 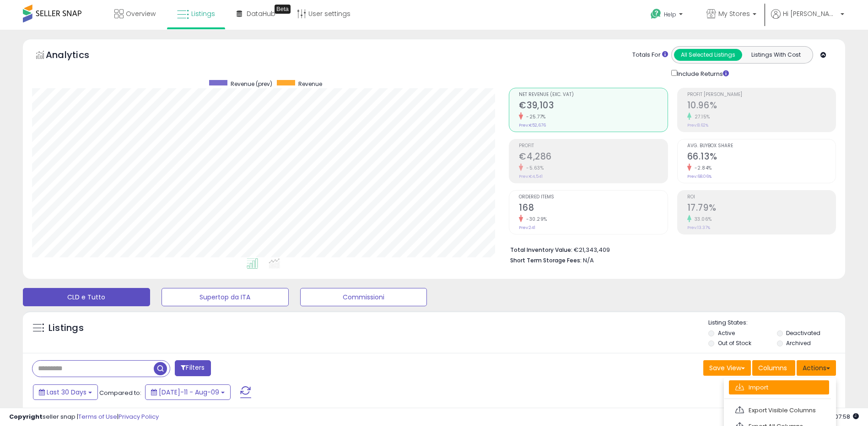 I want to click on span: Revenue (prev), so click(x=251, y=84).